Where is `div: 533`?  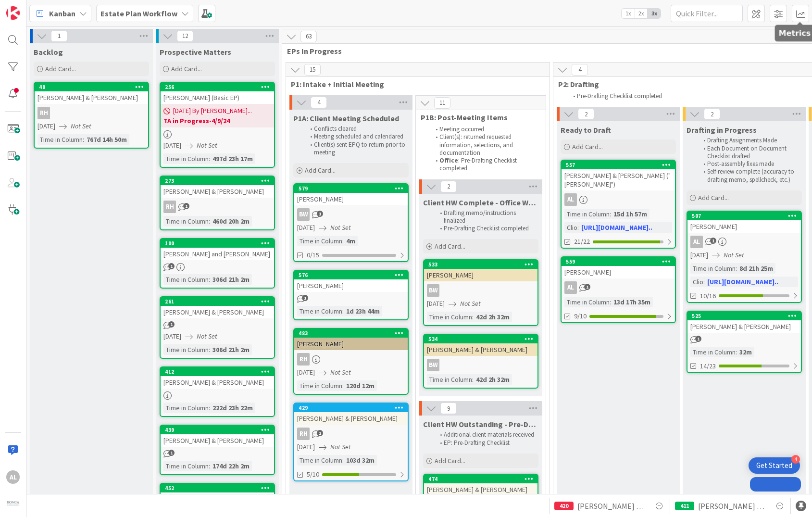
div: 533 is located at coordinates (482, 265).